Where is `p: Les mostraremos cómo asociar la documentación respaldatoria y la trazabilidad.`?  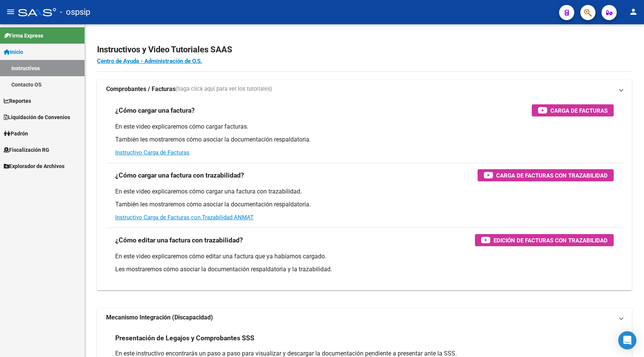 p: Les mostraremos cómo asociar la documentación respaldatoria y la trazabilidad. is located at coordinates (364, 269).